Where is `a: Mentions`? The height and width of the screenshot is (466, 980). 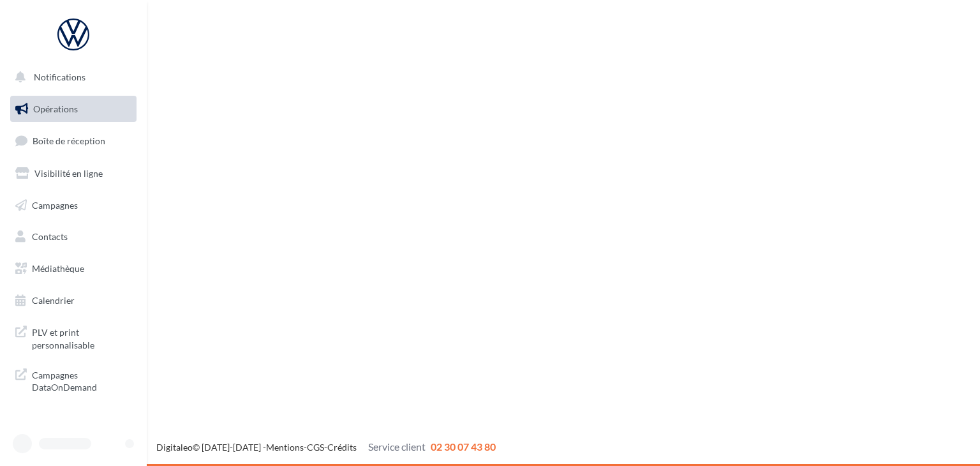 a: Mentions is located at coordinates (284, 447).